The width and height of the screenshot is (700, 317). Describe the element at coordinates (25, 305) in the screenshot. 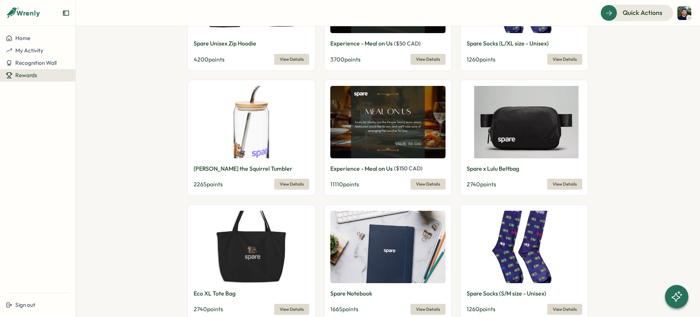

I see `span: Sign out` at that location.